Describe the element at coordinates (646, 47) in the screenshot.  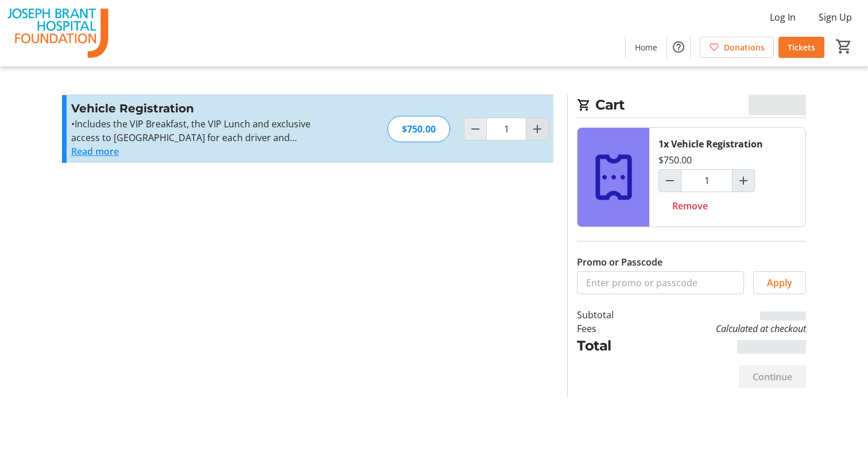
I see `a: Home` at that location.